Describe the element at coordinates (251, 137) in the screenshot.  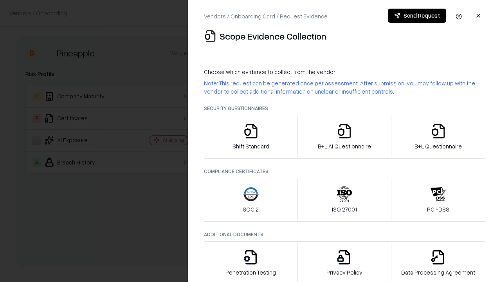
I see `button: Shift Standard` at that location.